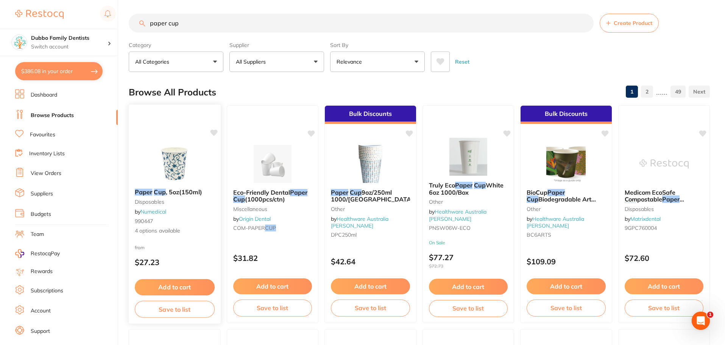 This screenshot has width=725, height=345. Describe the element at coordinates (175, 163) in the screenshot. I see `img: Paper Cup, 5oz(150ml)` at that location.